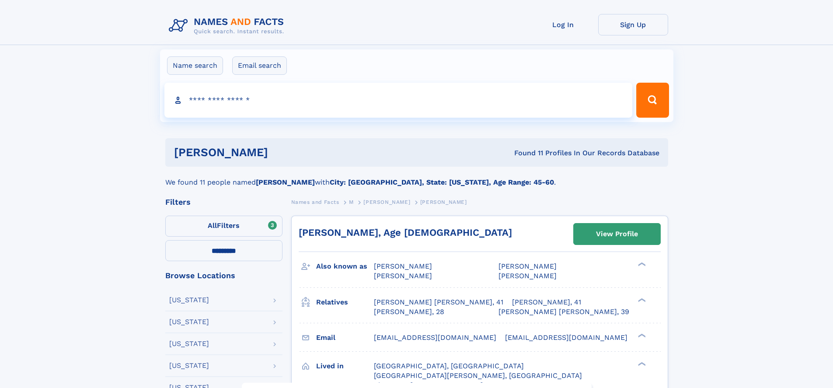 Image resolution: width=833 pixels, height=388 pixels. Describe the element at coordinates (315, 202) in the screenshot. I see `a: Names and Facts` at that location.